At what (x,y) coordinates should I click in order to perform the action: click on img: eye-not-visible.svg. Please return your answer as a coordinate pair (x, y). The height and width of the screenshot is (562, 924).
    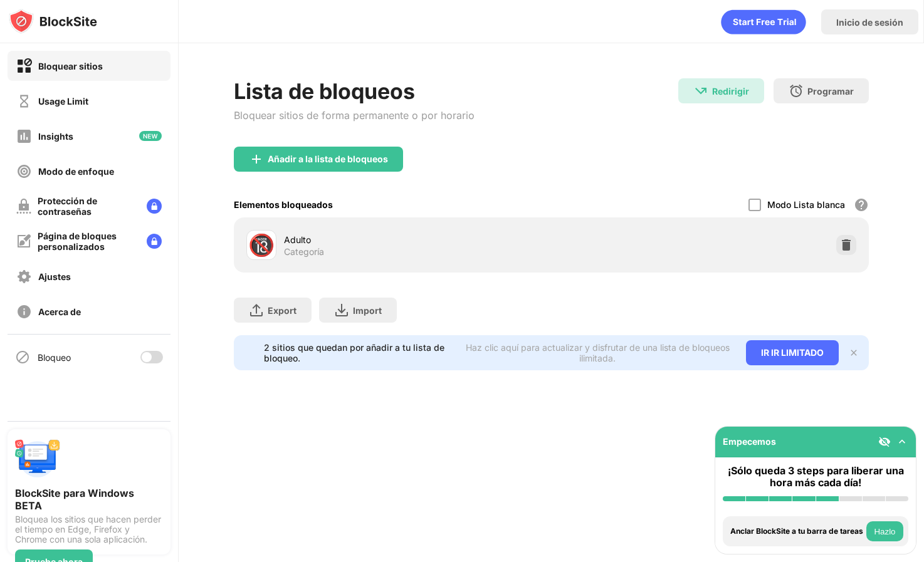
    Looking at the image, I should click on (885, 442).